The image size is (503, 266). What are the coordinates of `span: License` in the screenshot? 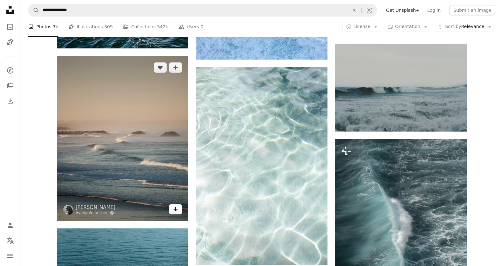 It's located at (362, 26).